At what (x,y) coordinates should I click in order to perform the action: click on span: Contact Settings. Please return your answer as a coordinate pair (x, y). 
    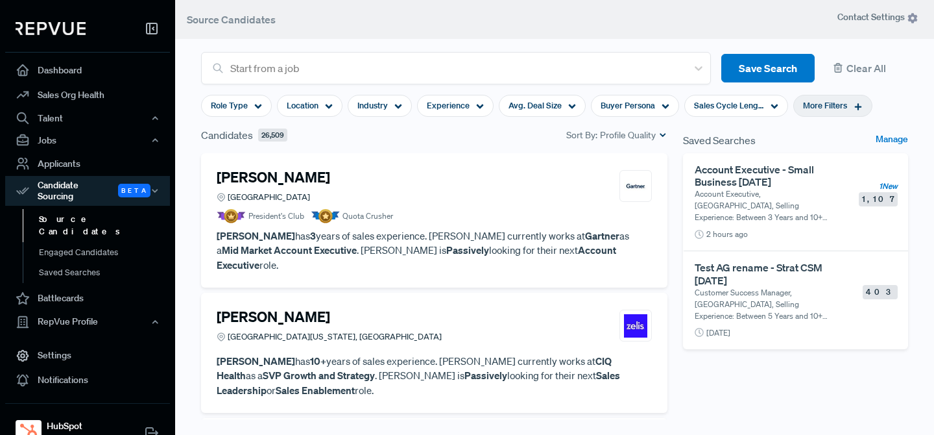
    Looking at the image, I should click on (878, 17).